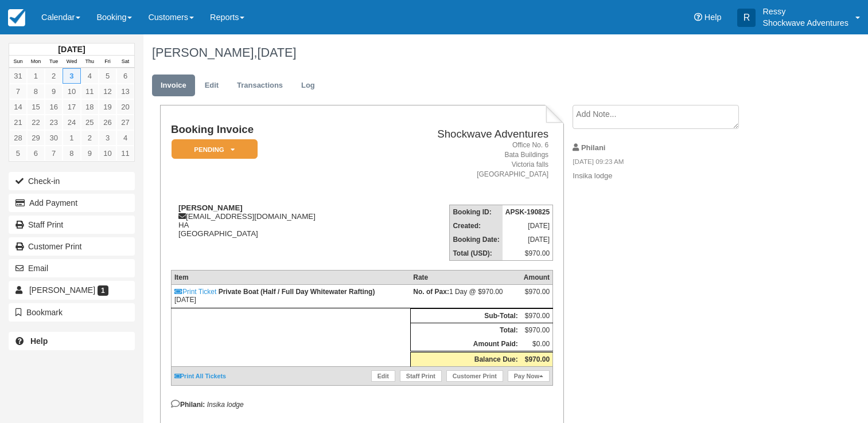  What do you see at coordinates (16, 18) in the screenshot?
I see `img: checkfront-main-nav-mini-logo.png` at bounding box center [16, 18].